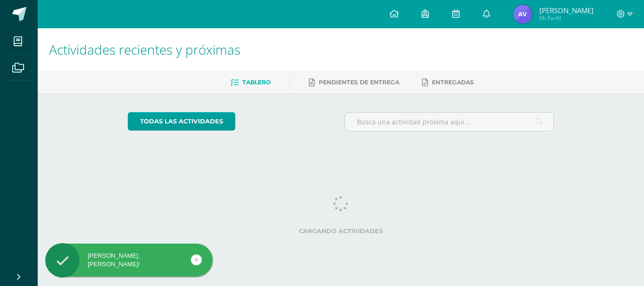  Describe the element at coordinates (453, 82) in the screenshot. I see `span: Entregadas` at that location.